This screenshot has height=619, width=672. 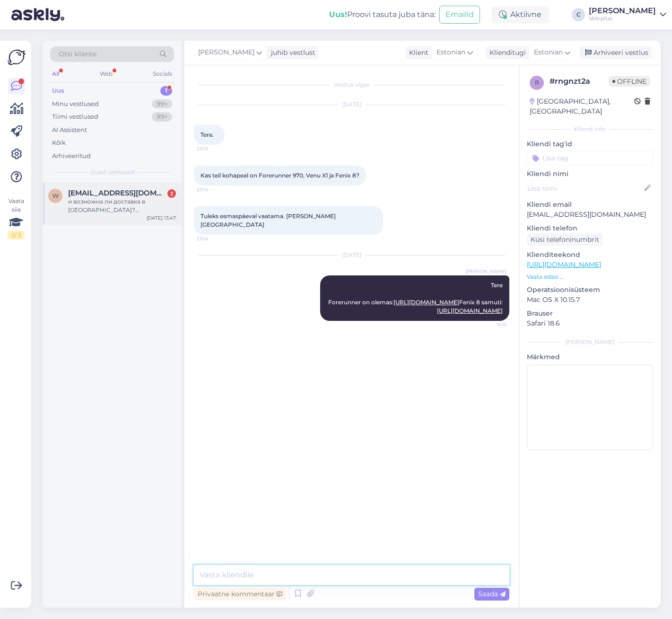 What do you see at coordinates (106, 74) in the screenshot?
I see `div: Web` at bounding box center [106, 74].